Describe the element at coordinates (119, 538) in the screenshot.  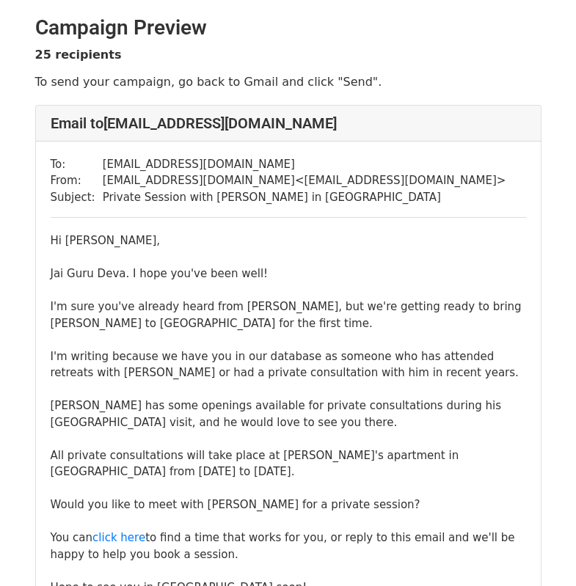
I see `a: click here` at that location.